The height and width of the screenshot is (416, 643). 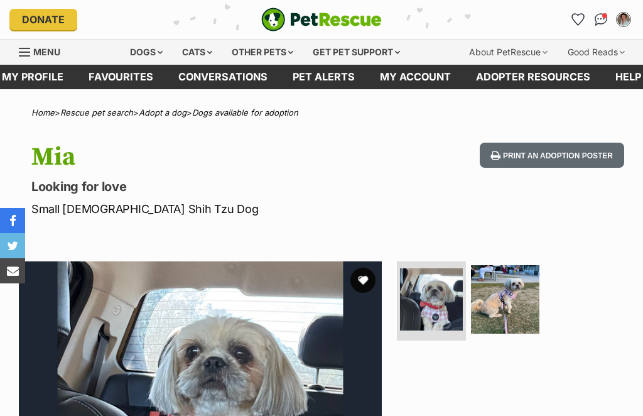 What do you see at coordinates (223, 77) in the screenshot?
I see `a: conversations` at bounding box center [223, 77].